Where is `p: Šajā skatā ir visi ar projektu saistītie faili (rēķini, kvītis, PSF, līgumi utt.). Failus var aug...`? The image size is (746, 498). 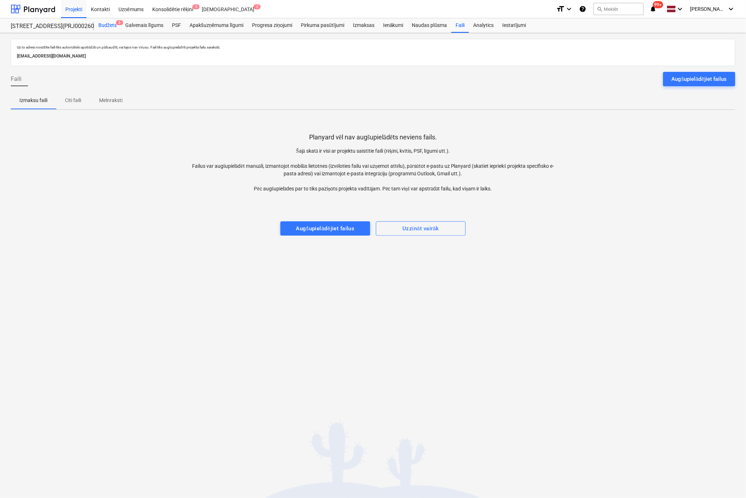
p: Šajā skatā ir visi ar projektu saistītie faili (rēķini, kvītis, PSF, līgumi utt.). Failus var aug... is located at coordinates (373, 170).